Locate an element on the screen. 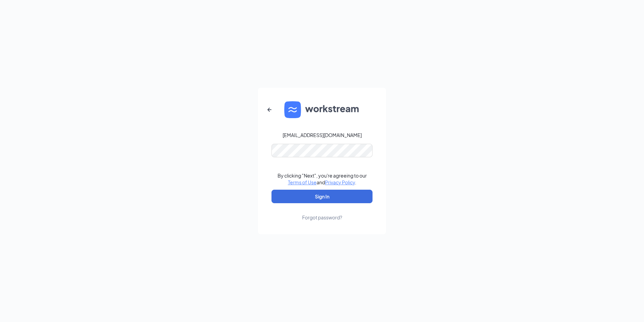 This screenshot has width=644, height=322. a: Privacy Policy is located at coordinates (340, 182).